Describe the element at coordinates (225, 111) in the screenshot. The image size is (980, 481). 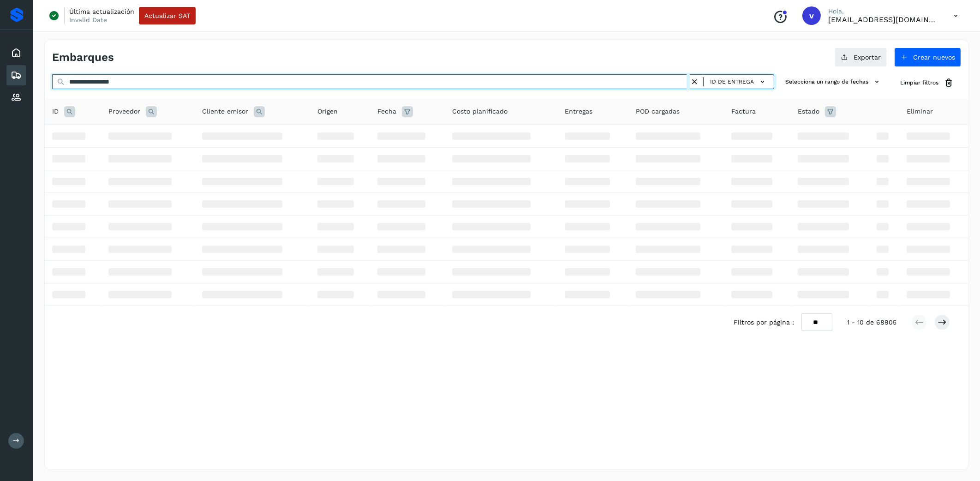
I see `span: Cliente emisor` at that location.